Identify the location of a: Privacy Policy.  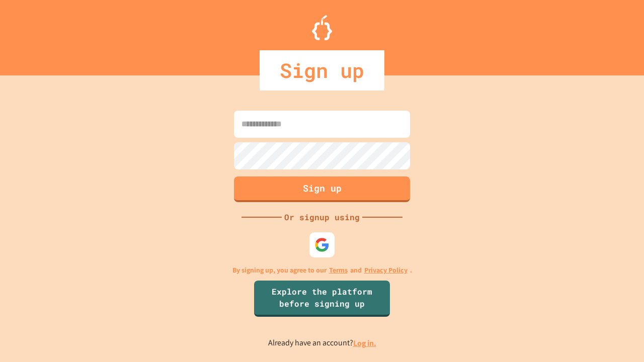
(386, 270).